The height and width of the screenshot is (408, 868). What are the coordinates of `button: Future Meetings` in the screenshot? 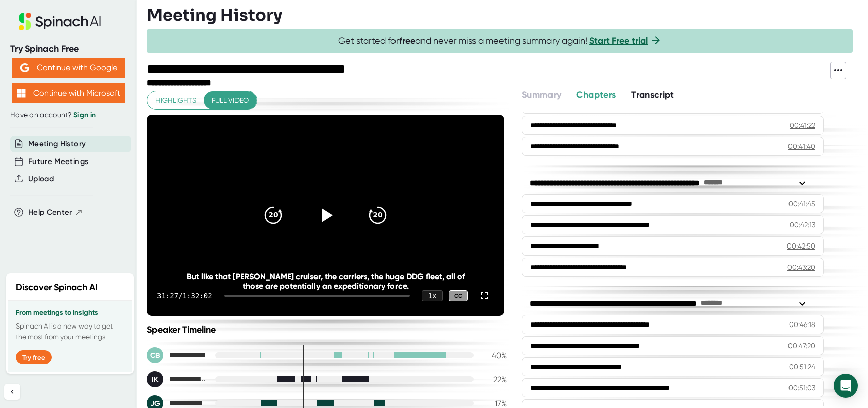 It's located at (58, 162).